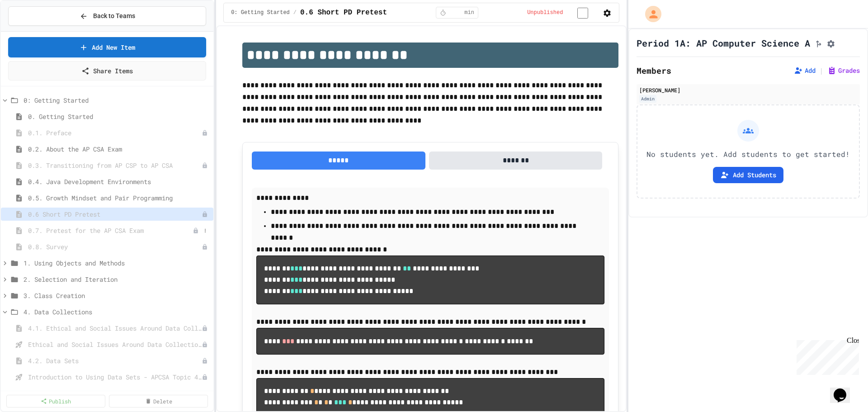 The height and width of the screenshot is (412, 868). Describe the element at coordinates (115, 246) in the screenshot. I see `span: 0.8. Survey` at that location.